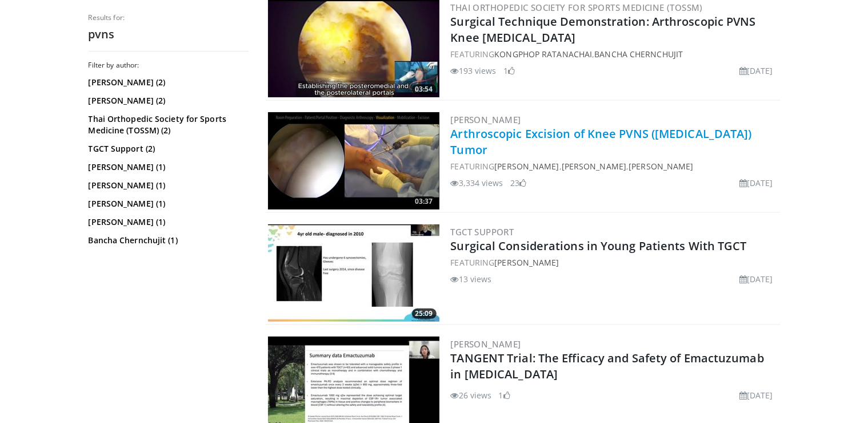 Image resolution: width=868 pixels, height=423 pixels. I want to click on a: 03:37, so click(354, 161).